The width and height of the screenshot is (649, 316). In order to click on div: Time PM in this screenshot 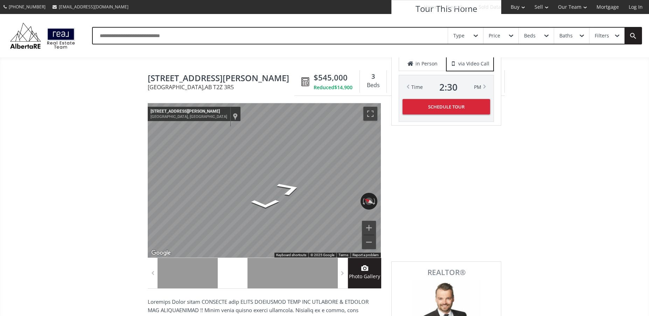, I will do `click(446, 87)`.